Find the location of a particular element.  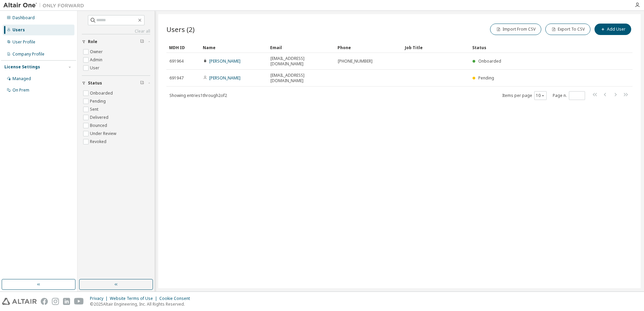

img: youtube.svg is located at coordinates (79, 302).